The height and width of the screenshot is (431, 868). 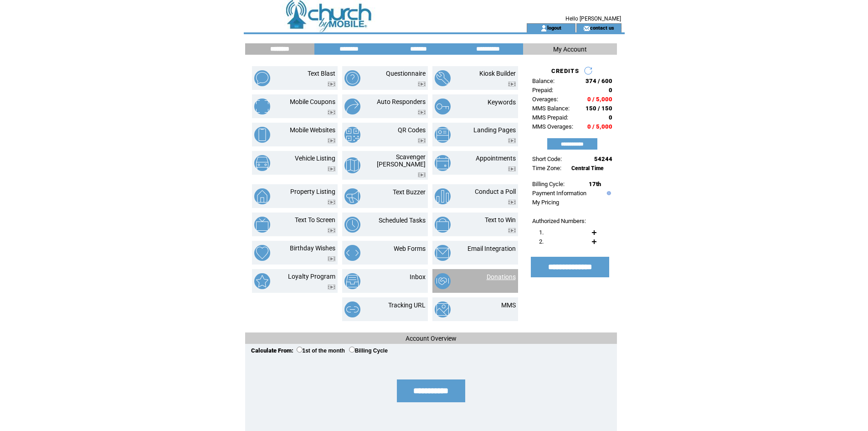 What do you see at coordinates (406, 74) in the screenshot?
I see `a: Questionnaire` at bounding box center [406, 74].